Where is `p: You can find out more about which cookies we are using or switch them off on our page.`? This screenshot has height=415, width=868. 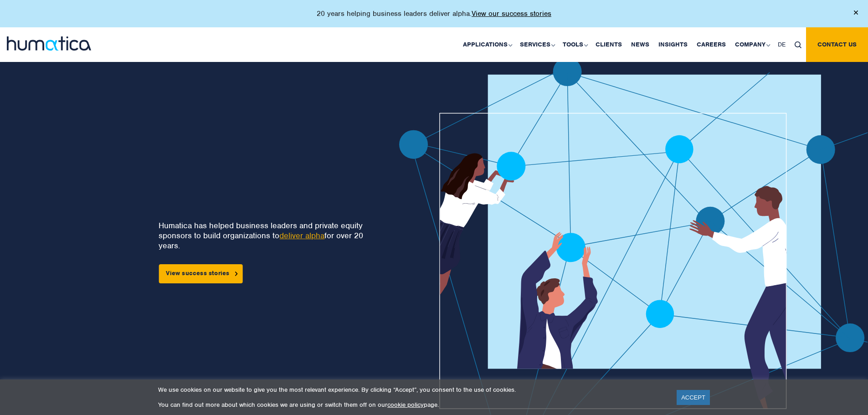
p: You can find out more about which cookies we are using or switch them off on our page. is located at coordinates (411, 405).